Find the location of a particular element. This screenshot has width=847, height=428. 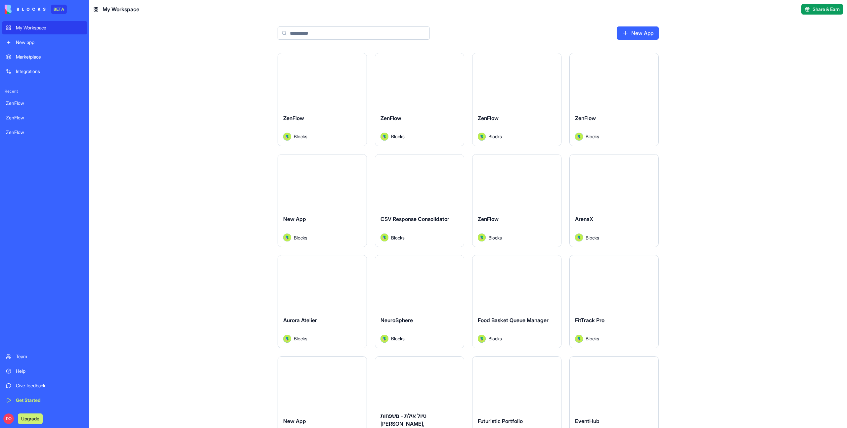

div: Help is located at coordinates (50, 371).